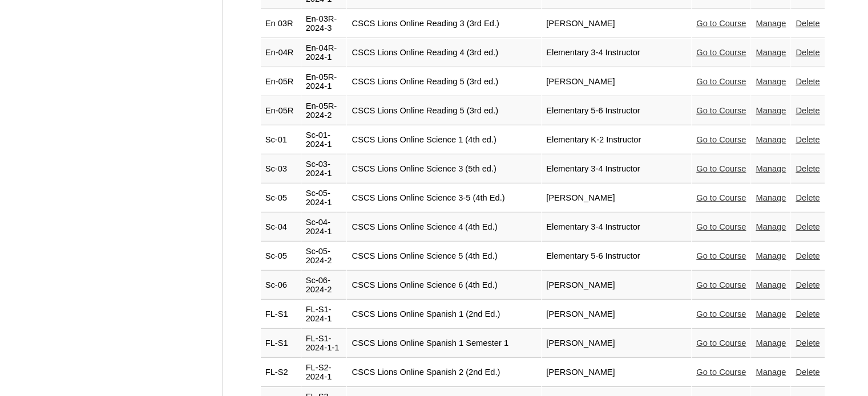  What do you see at coordinates (444, 169) in the screenshot?
I see `td: CSCS Lions Online Science 3 (5th ed.)` at bounding box center [444, 169].